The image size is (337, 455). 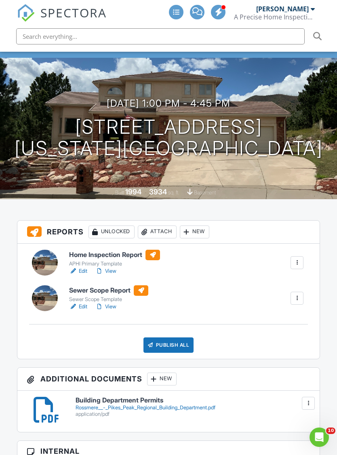 What do you see at coordinates (274, 17) in the screenshot?
I see `div: A Precise Home Inspection` at bounding box center [274, 17].